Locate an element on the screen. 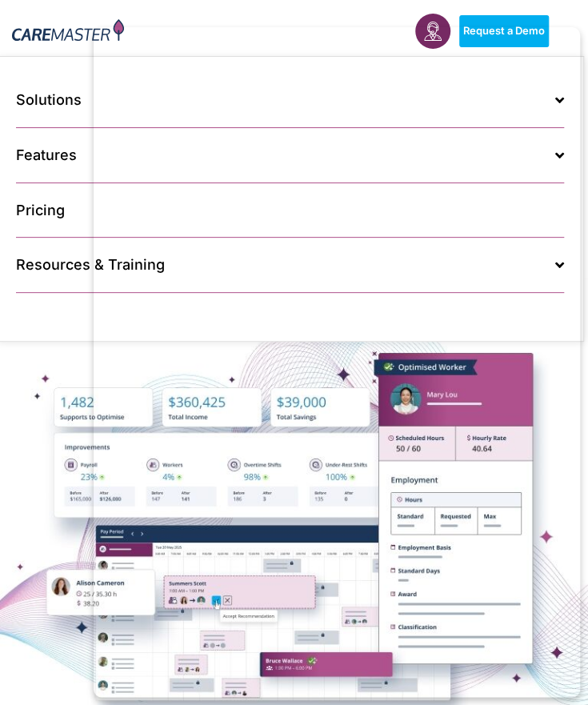 The image size is (588, 705). img: CareMaster Logo is located at coordinates (68, 31).